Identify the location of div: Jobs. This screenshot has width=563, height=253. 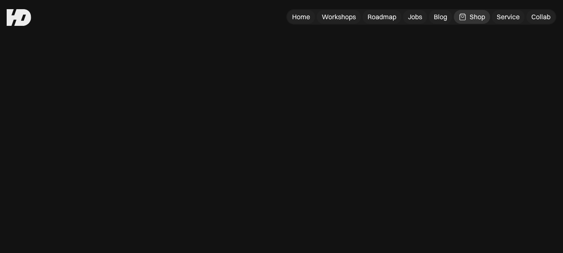
(415, 17).